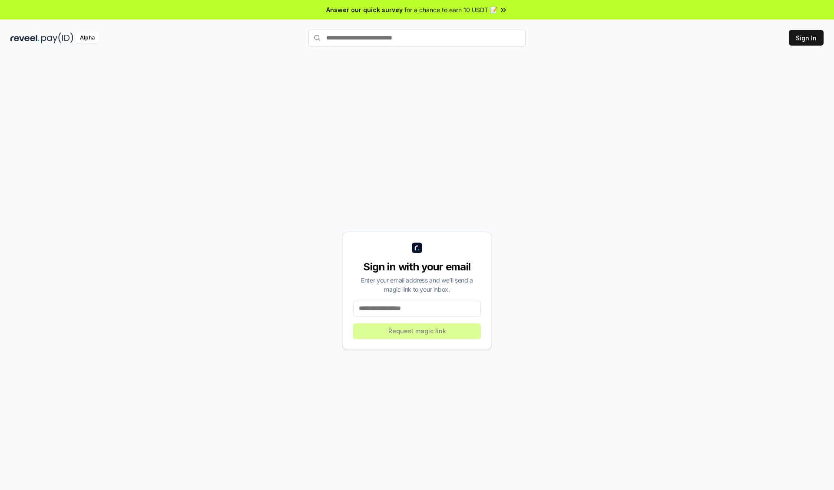 Image resolution: width=834 pixels, height=490 pixels. What do you see at coordinates (806, 38) in the screenshot?
I see `button: Sign In` at bounding box center [806, 38].